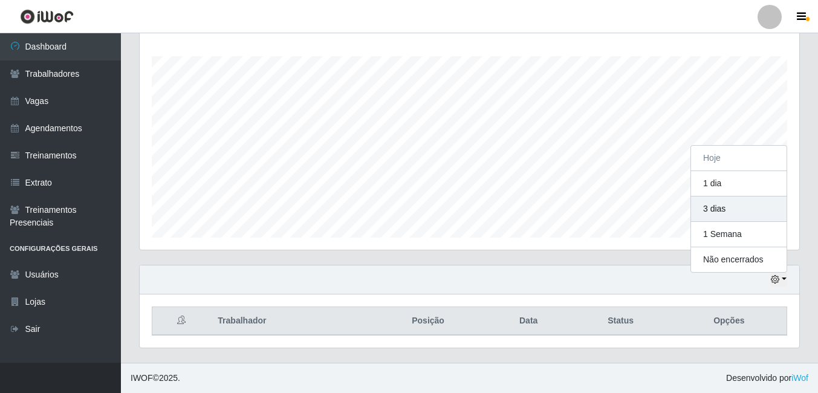  What do you see at coordinates (528, 321) in the screenshot?
I see `th: Data` at bounding box center [528, 321].